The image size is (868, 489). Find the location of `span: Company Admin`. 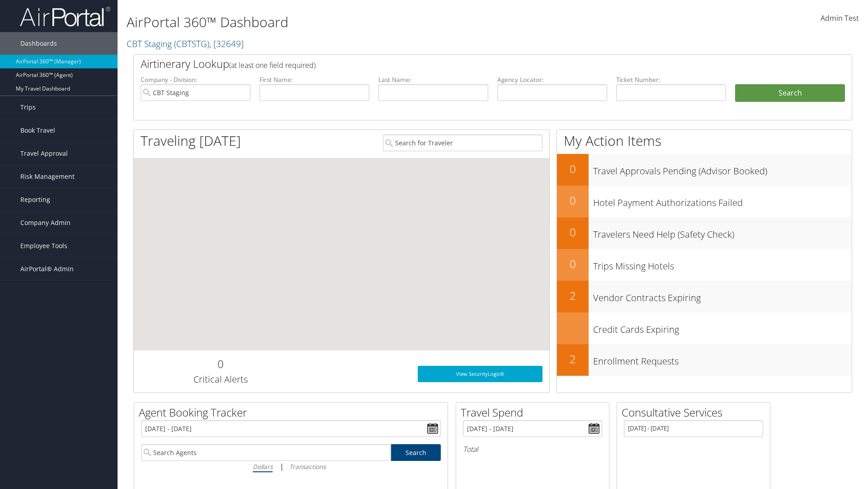

span: Company Admin is located at coordinates (45, 223).